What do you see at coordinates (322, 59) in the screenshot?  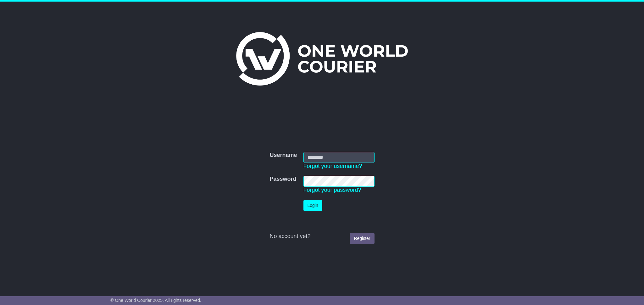 I see `img: One World` at bounding box center [322, 59].